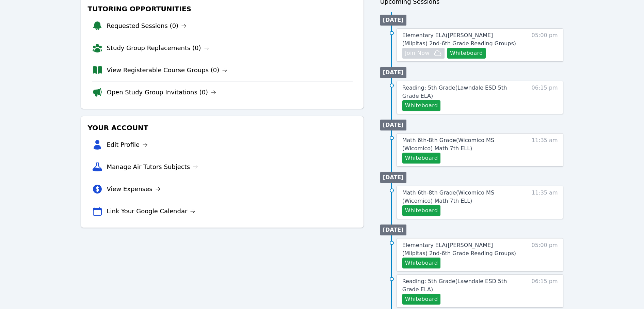 The width and height of the screenshot is (644, 309). What do you see at coordinates (423, 53) in the screenshot?
I see `button: Join Now` at bounding box center [423, 53].